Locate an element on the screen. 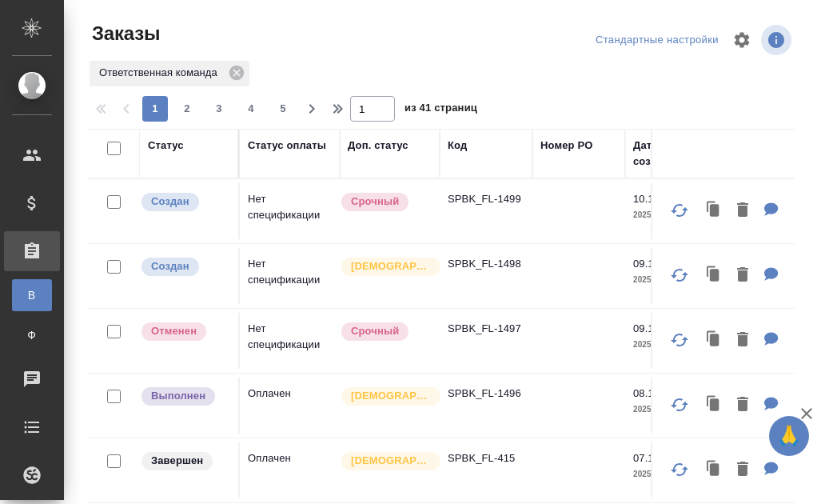  span: 3 is located at coordinates (219, 109).